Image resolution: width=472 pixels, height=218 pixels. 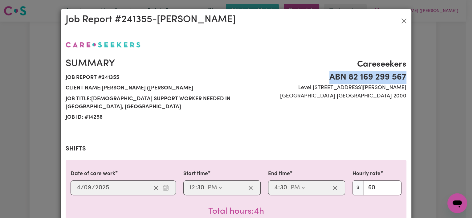 What do you see at coordinates (103, 45) in the screenshot?
I see `img: Careseekers logo` at bounding box center [103, 45].